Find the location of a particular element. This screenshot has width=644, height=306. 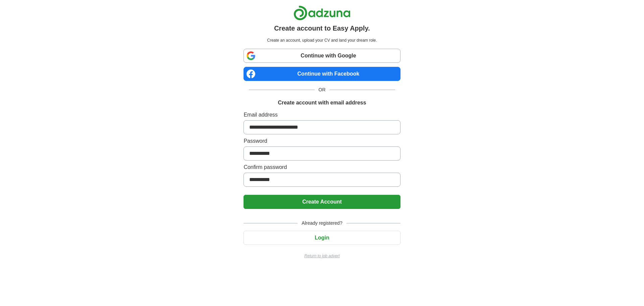

p: Create an account, upload your CV and land your dream role. is located at coordinates (322, 41).